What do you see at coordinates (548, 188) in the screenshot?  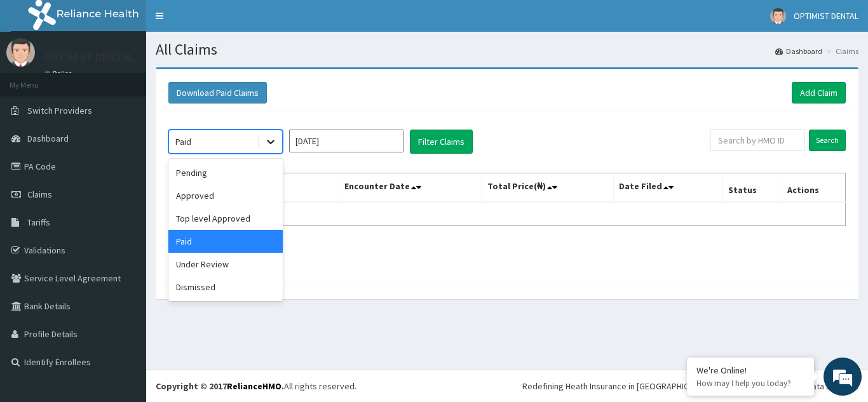 I see `th: Total Price(₦)` at bounding box center [548, 188].